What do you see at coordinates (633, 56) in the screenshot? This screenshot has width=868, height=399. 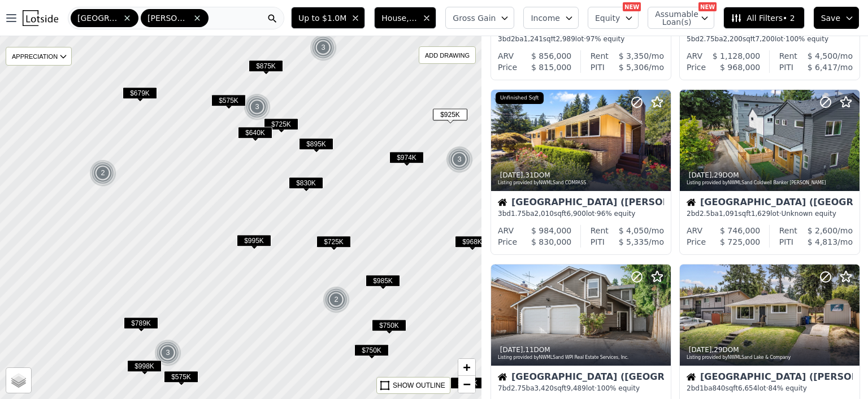 I see `span: $ 3,350` at bounding box center [633, 56].